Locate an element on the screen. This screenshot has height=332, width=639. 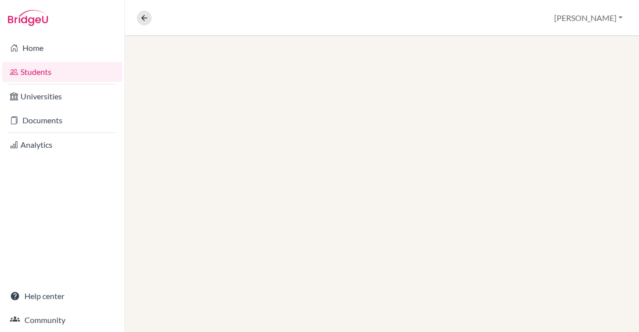
a: Documents is located at coordinates (62, 120).